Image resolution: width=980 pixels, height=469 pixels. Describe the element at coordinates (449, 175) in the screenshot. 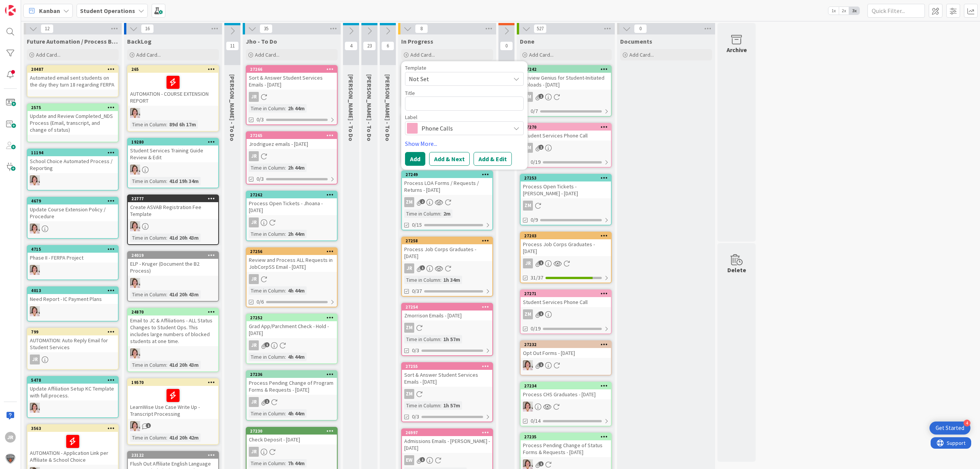

I see `div: 27249` at that location.